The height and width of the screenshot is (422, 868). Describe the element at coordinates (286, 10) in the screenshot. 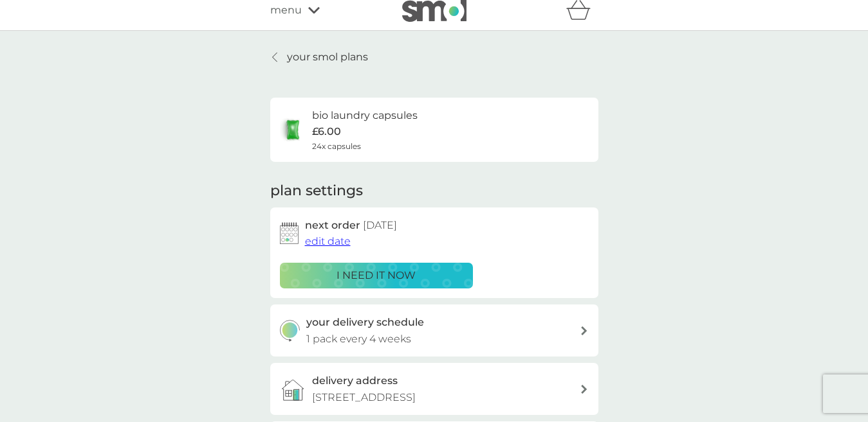

I see `span: menu` at that location.